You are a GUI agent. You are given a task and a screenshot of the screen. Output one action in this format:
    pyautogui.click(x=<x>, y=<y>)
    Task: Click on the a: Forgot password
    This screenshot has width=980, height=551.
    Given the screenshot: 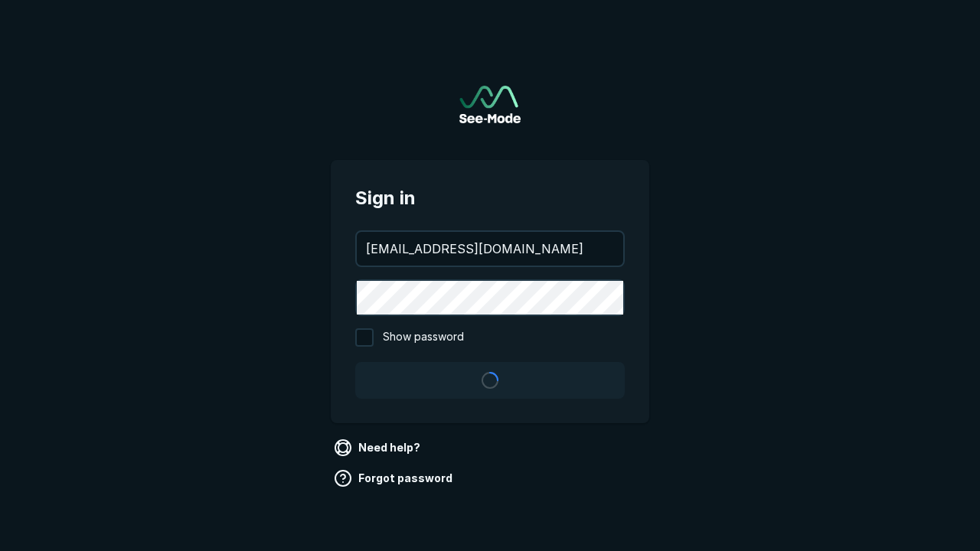 What is the action you would take?
    pyautogui.click(x=394, y=479)
    